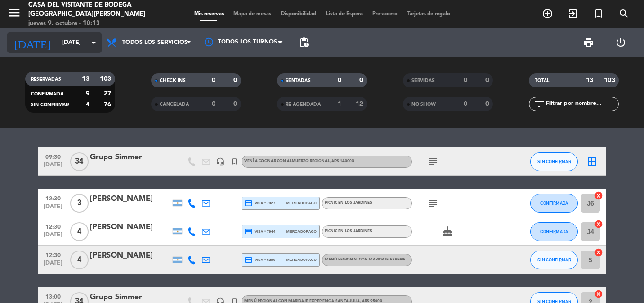  I want to click on span: visa * 6200, so click(259, 260).